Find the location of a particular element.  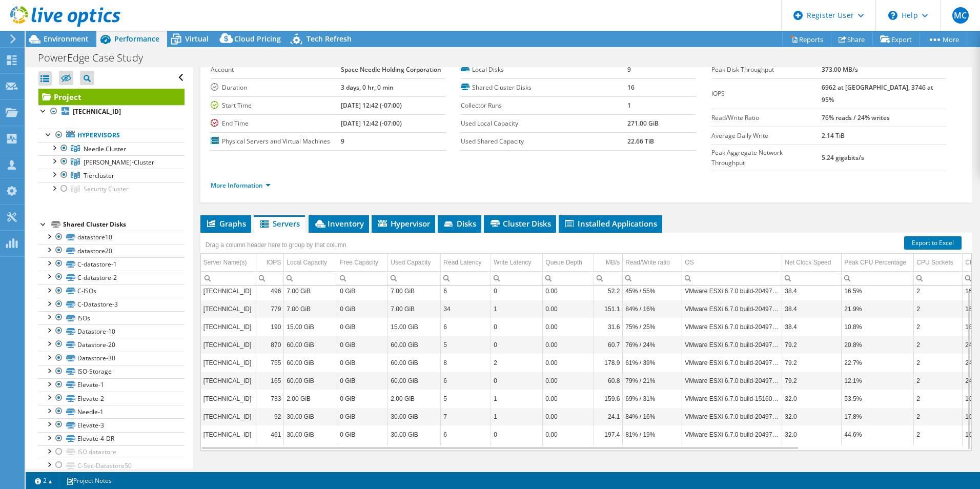

td: Column Read/Write ratio, Value 76% / 24% is located at coordinates (652, 345).